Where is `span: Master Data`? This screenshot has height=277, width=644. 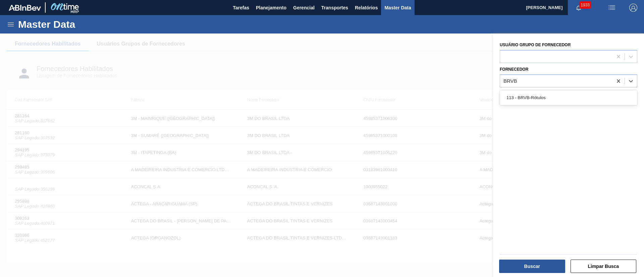 span: Master Data is located at coordinates (398, 8).